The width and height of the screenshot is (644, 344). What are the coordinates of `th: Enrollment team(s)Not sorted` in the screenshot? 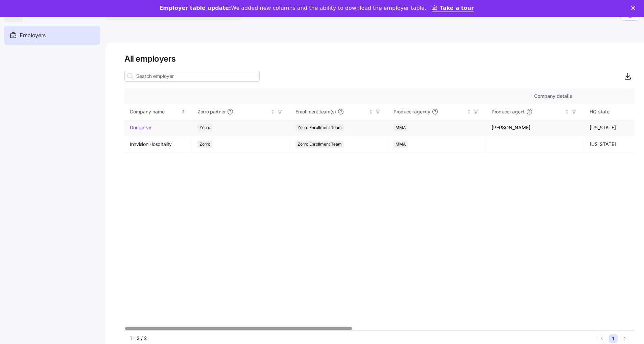 It's located at (339, 112).